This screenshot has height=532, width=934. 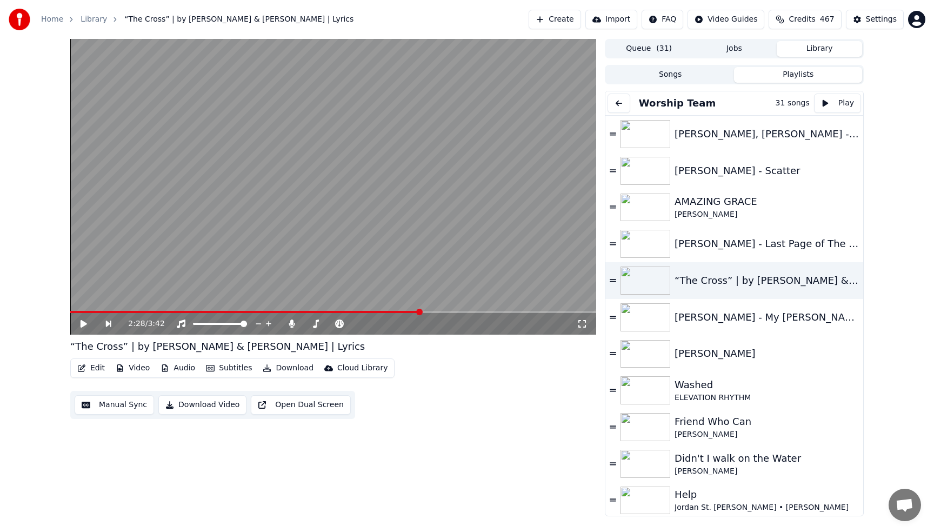 I want to click on button: Play, so click(x=837, y=103).